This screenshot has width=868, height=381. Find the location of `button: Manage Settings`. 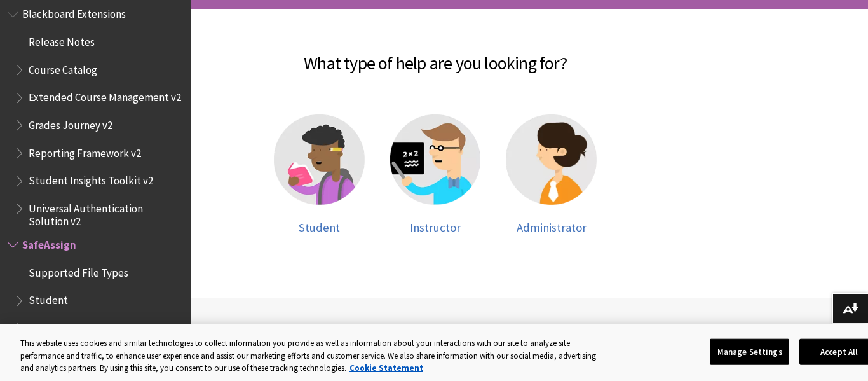

button: Manage Settings is located at coordinates (750, 352).